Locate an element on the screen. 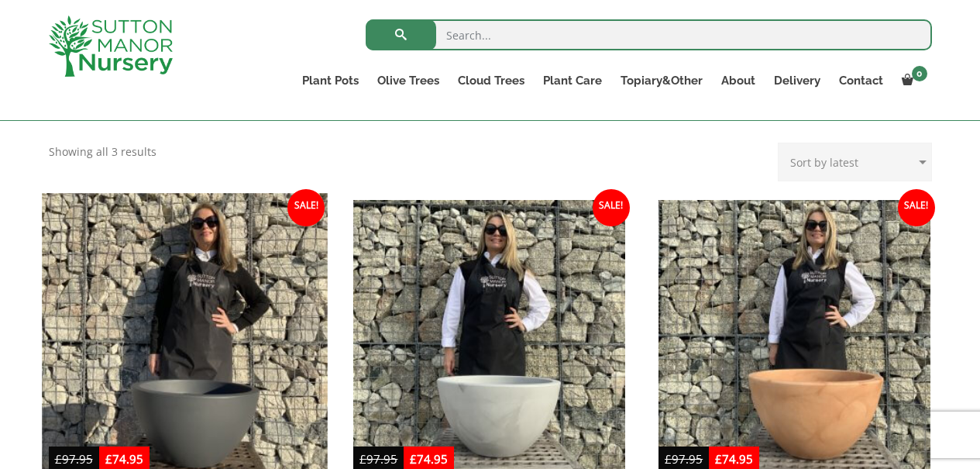 The height and width of the screenshot is (469, 980). select: Shop order is located at coordinates (855, 162).